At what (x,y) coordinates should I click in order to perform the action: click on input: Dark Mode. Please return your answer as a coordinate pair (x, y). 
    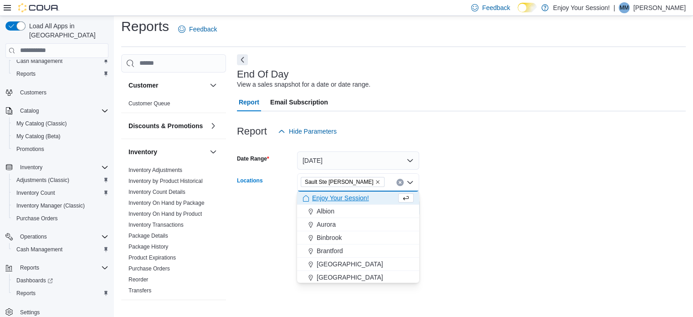
    Looking at the image, I should click on (527, 7).